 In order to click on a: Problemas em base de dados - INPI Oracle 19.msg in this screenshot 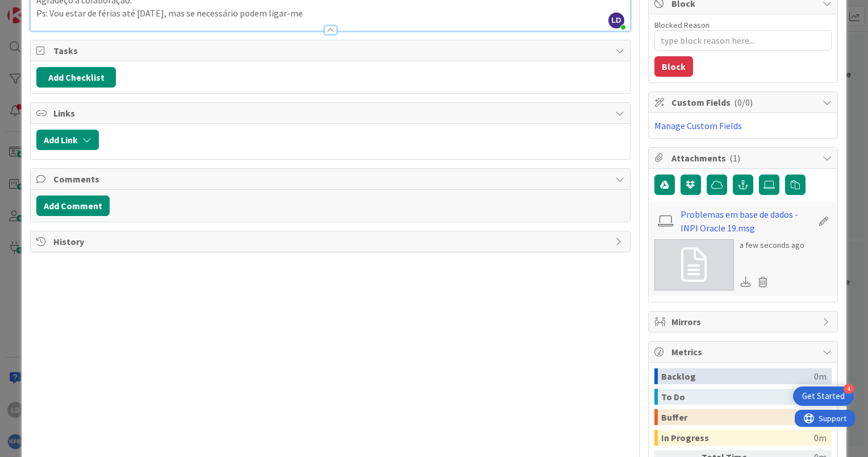, I will do `click(746, 221)`.